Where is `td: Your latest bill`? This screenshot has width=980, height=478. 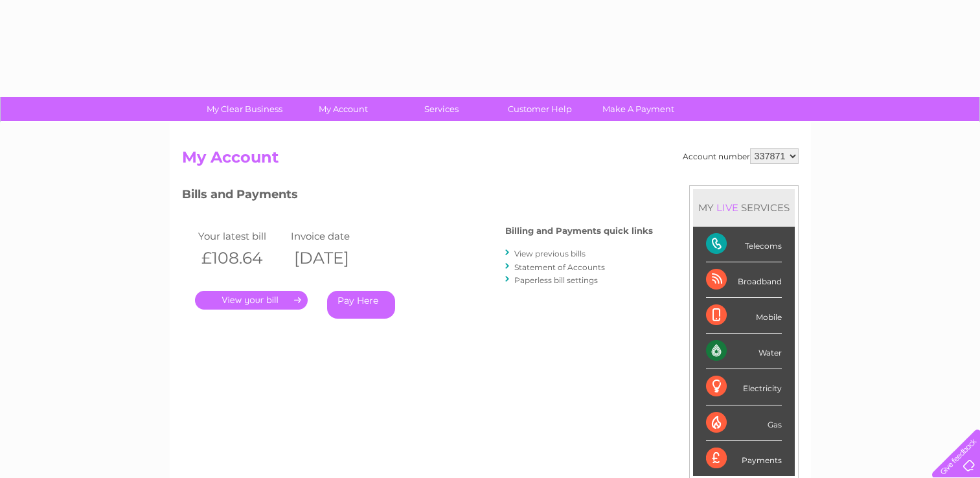
td: Your latest bill is located at coordinates (242, 235).